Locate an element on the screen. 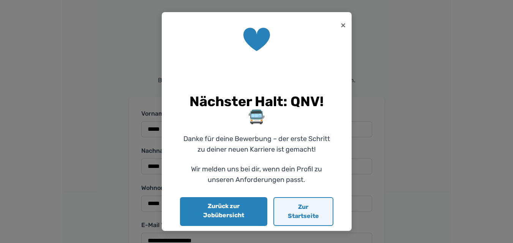 This screenshot has width=513, height=243. a: Zurück zur Jobübersicht is located at coordinates (224, 212).